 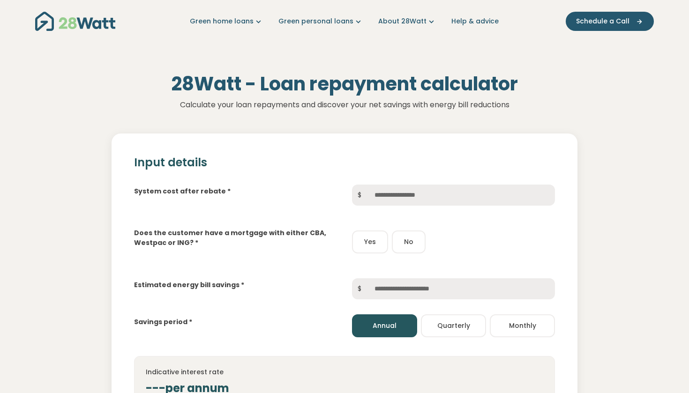 What do you see at coordinates (407, 21) in the screenshot?
I see `a: About 28Watt` at bounding box center [407, 21].